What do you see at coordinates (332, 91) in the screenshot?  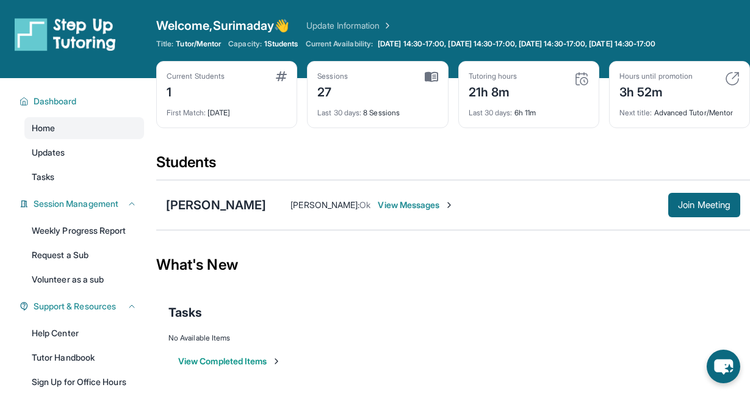 I see `div: 27` at bounding box center [332, 91].